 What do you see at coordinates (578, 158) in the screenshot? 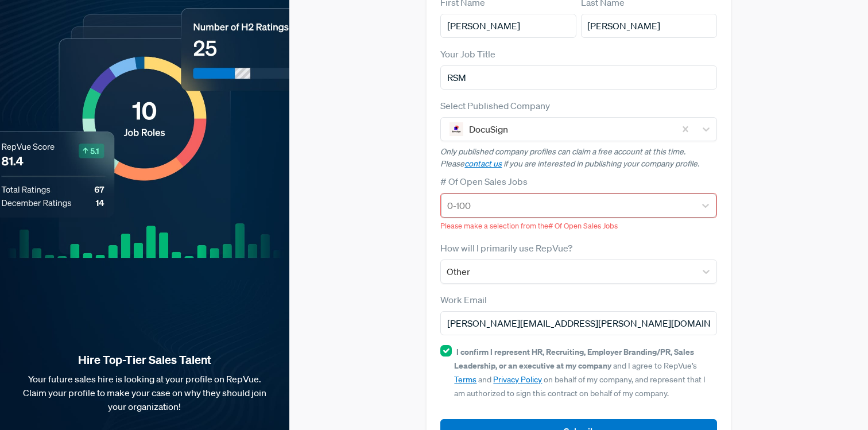
I see `p: Only published company profiles can claim a free account at this time. Please if you are interest...` at bounding box center [578, 158].